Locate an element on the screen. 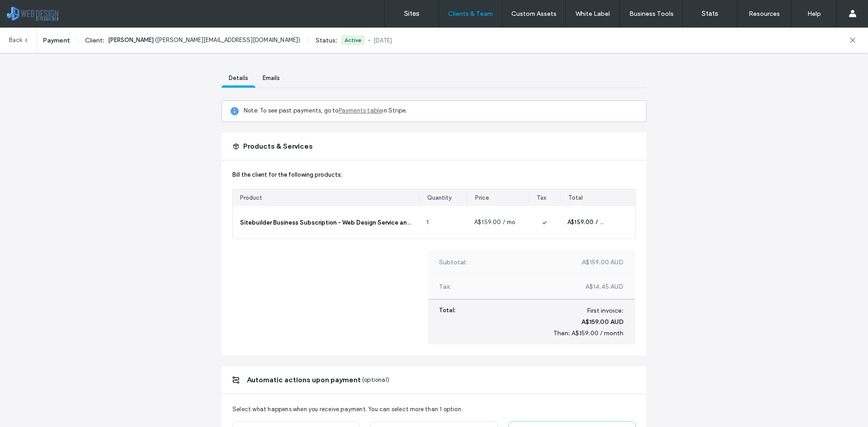 Image resolution: width=868 pixels, height=427 pixels. span: Subtotal : is located at coordinates (453, 262).